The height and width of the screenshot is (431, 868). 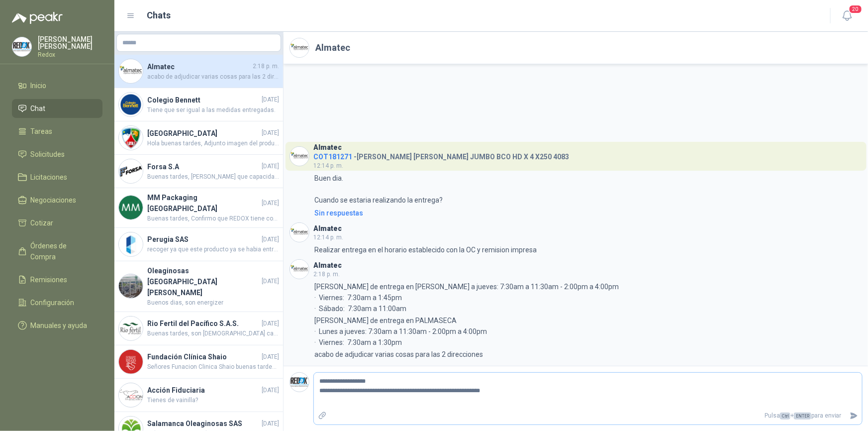 I want to click on span: Chat, so click(x=38, y=109).